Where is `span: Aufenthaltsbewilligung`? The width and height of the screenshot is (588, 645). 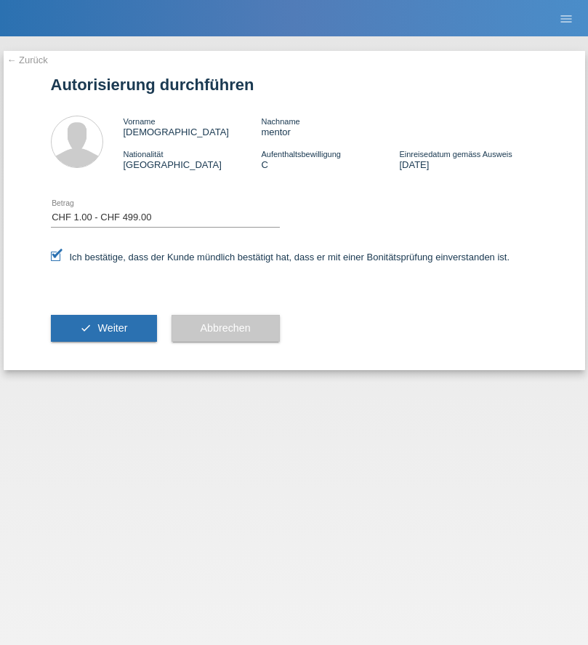 span: Aufenthaltsbewilligung is located at coordinates (300, 154).